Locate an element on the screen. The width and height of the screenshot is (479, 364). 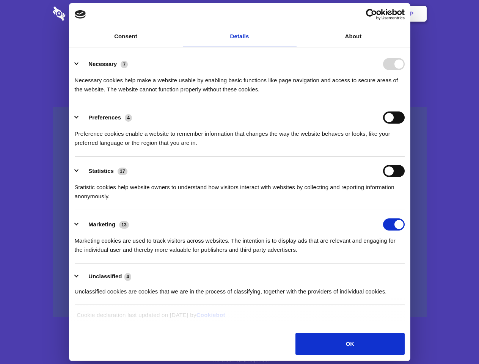
button: Preferences (4) is located at coordinates (106, 118).